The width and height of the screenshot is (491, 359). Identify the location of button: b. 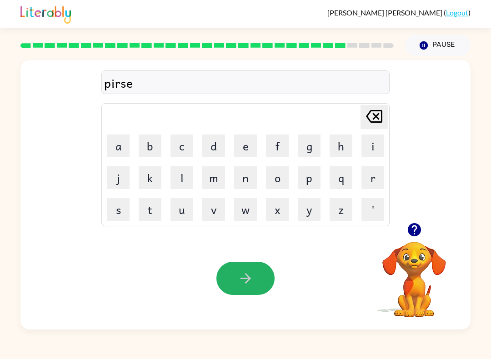
(150, 146).